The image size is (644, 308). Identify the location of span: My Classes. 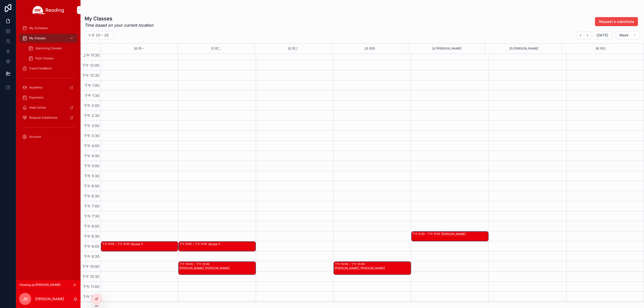
(37, 38).